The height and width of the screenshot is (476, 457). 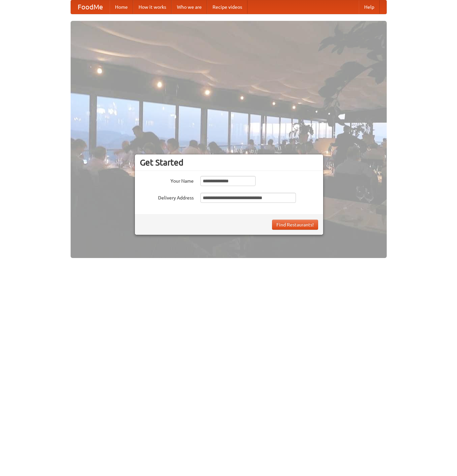 What do you see at coordinates (229, 162) in the screenshot?
I see `h3: Get Started` at bounding box center [229, 162].